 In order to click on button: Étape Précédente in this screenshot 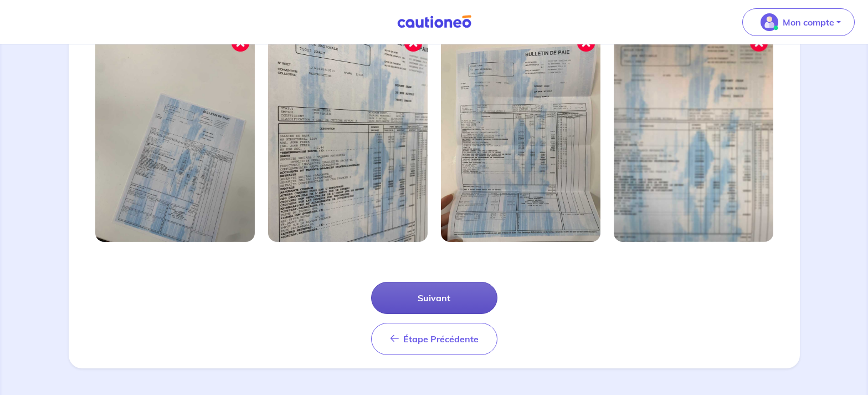, I will do `click(434, 339)`.